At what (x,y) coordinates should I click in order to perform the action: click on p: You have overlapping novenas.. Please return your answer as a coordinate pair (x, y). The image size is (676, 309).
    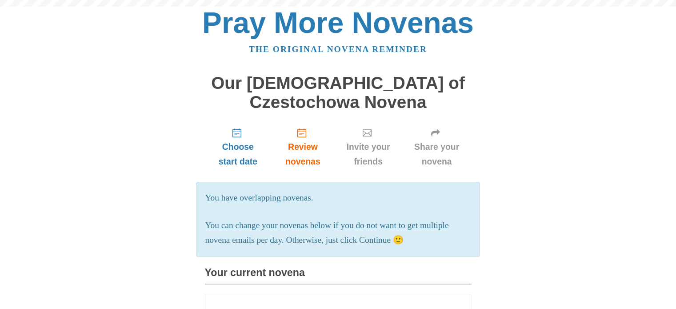
    Looking at the image, I should click on (338, 198).